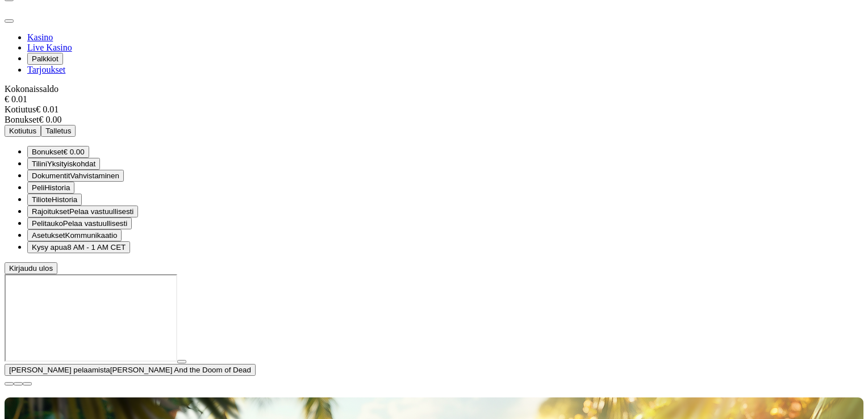  What do you see at coordinates (434, 94) in the screenshot?
I see `div: Kokonaissaldo` at bounding box center [434, 94].